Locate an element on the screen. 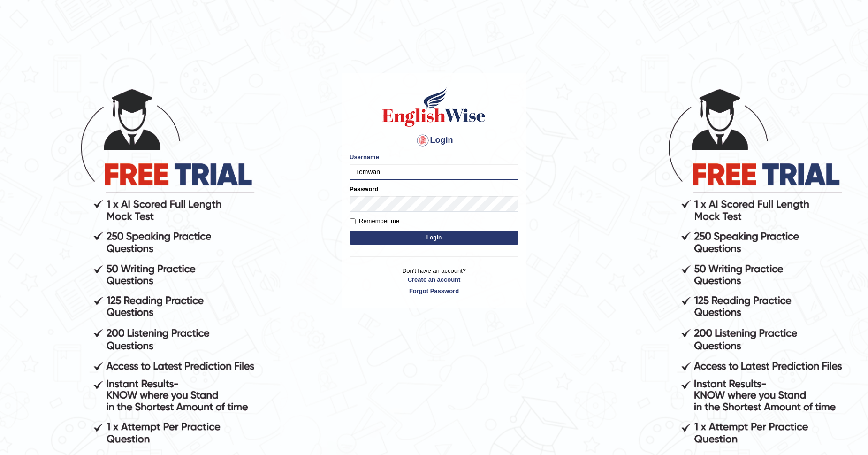  a: Create an account is located at coordinates (434, 279).